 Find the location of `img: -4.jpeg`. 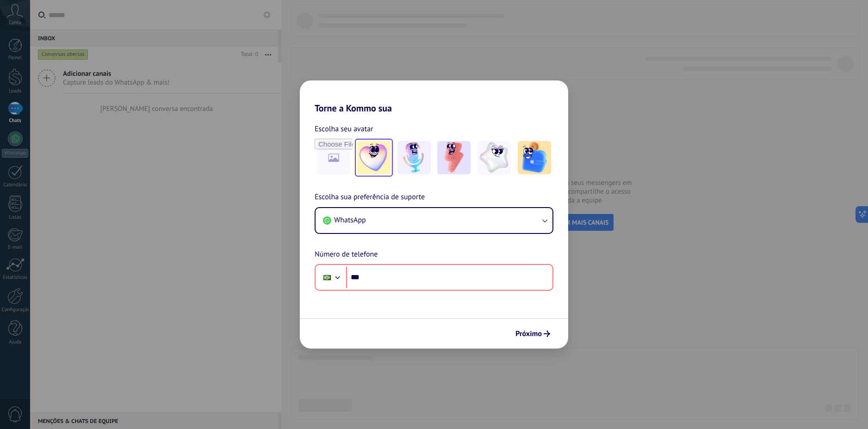

img: -4.jpeg is located at coordinates (495, 157).